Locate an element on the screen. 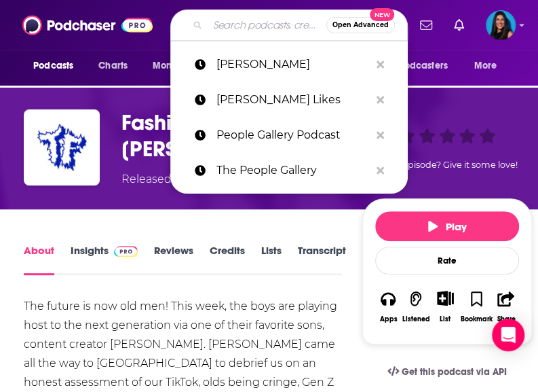 The height and width of the screenshot is (392, 538). a: About is located at coordinates (38, 259).